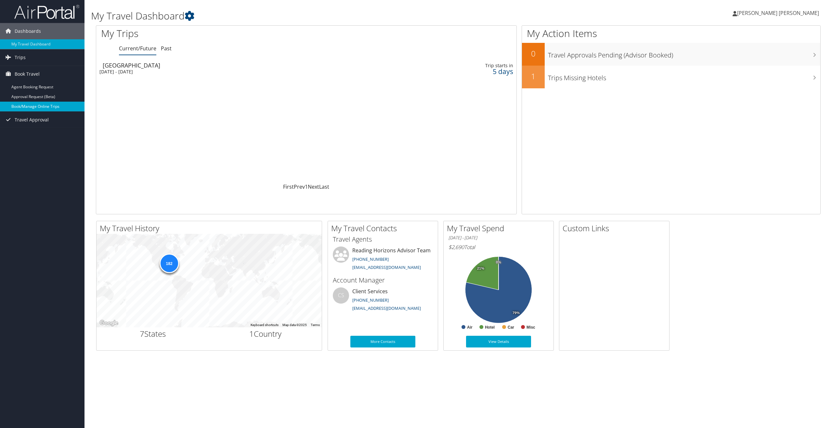 The width and height of the screenshot is (832, 428). What do you see at coordinates (47, 12) in the screenshot?
I see `img: airportal-logo.png` at bounding box center [47, 12].